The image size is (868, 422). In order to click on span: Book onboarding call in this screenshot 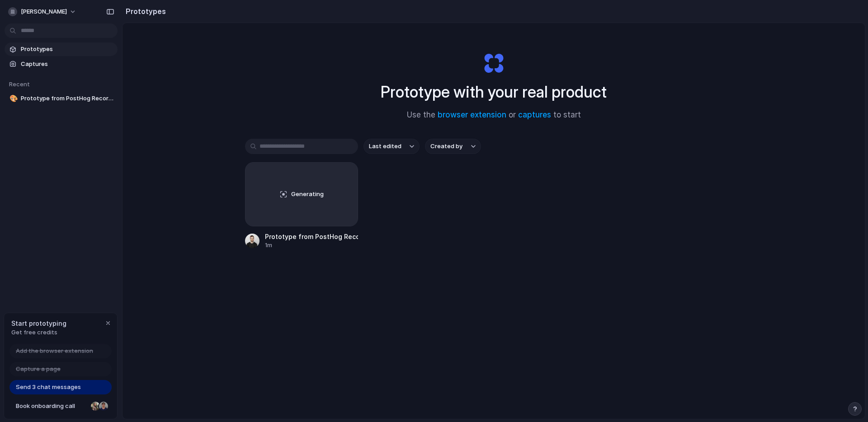, I will do `click(52, 406)`.